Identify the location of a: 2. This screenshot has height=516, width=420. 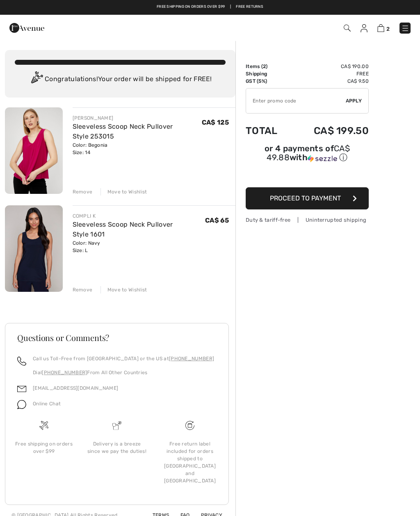
(383, 28).